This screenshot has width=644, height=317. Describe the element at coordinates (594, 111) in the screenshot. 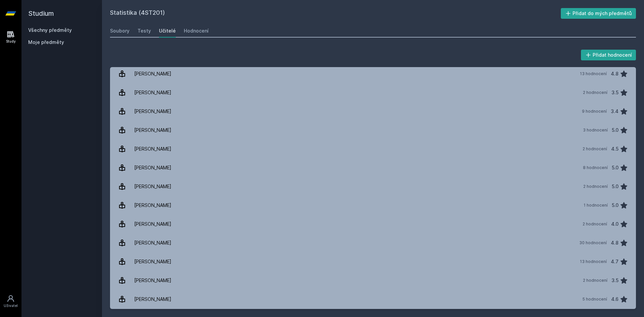

I see `div: 9 hodnocení` at that location.